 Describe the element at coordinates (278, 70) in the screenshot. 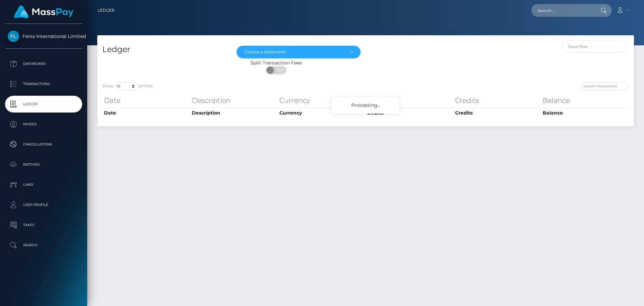

I see `span: OFF` at that location.